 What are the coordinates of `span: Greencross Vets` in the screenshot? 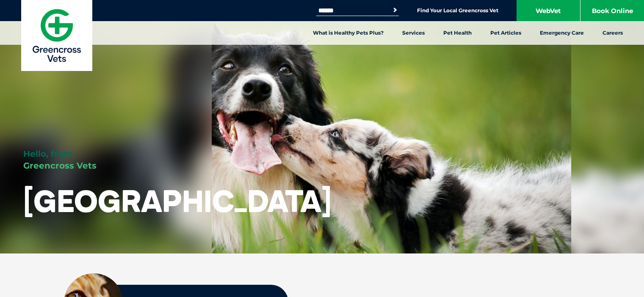 It's located at (60, 166).